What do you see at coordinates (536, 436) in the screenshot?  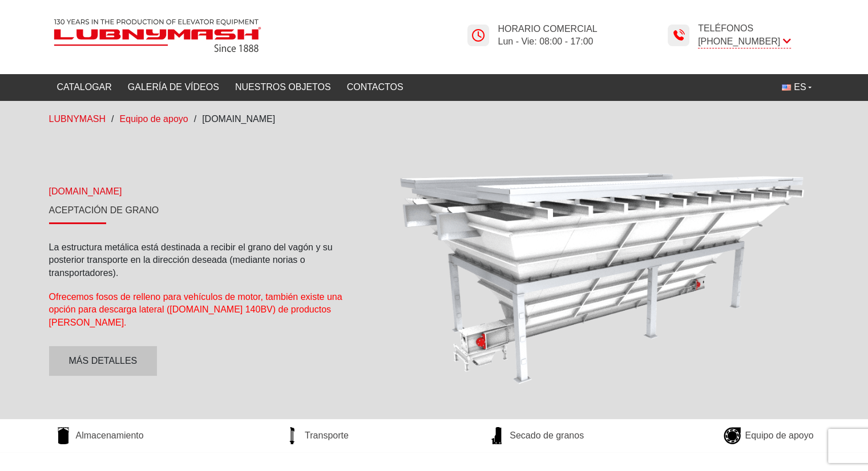 I see `a: Secado de granos` at bounding box center [536, 436].